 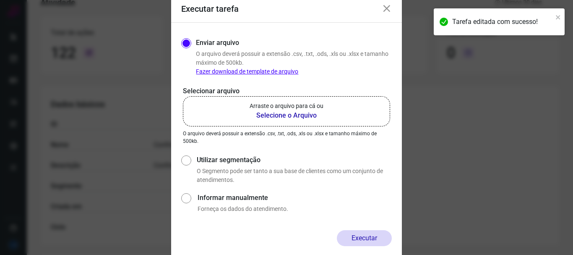 I want to click on label: Utilizar segmentação, so click(x=294, y=160).